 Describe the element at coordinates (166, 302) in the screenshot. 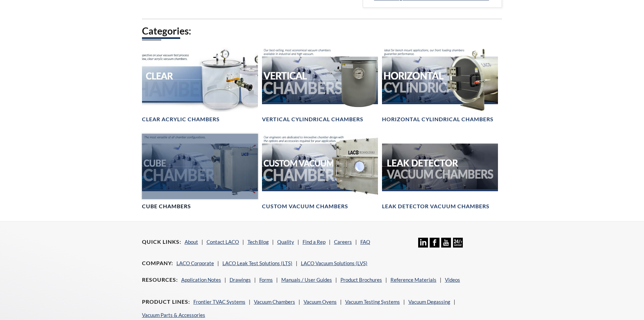

I see `h4: Product Lines` at that location.